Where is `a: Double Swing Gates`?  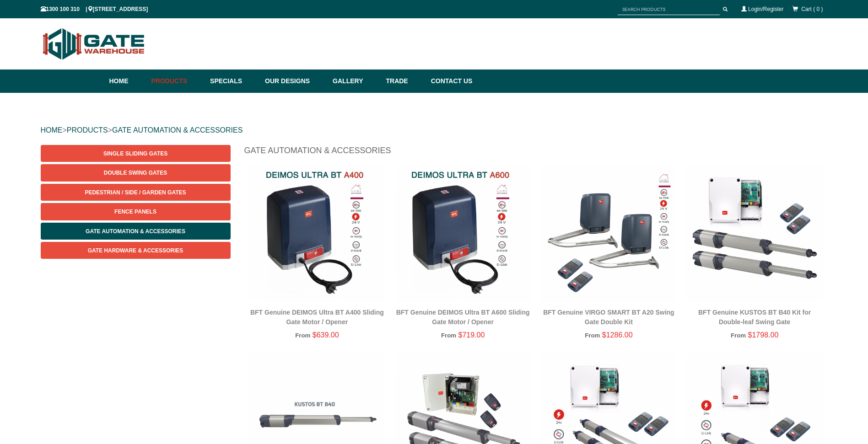
a: Double Swing Gates is located at coordinates (135, 173).